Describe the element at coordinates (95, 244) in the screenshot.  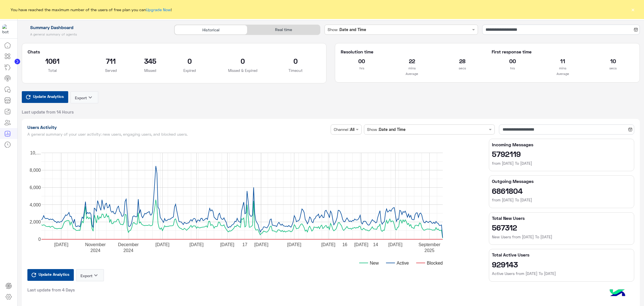
I see `text: November` at that location.